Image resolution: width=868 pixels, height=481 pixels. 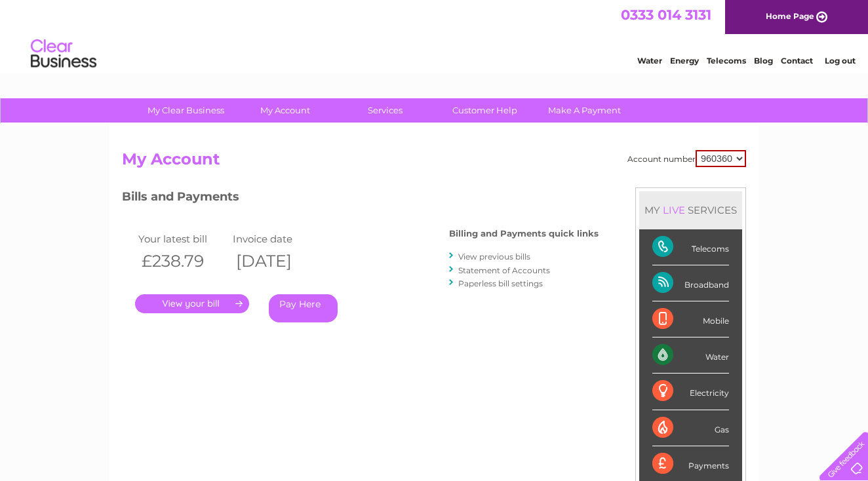 I want to click on a: Pay Here, so click(x=303, y=308).